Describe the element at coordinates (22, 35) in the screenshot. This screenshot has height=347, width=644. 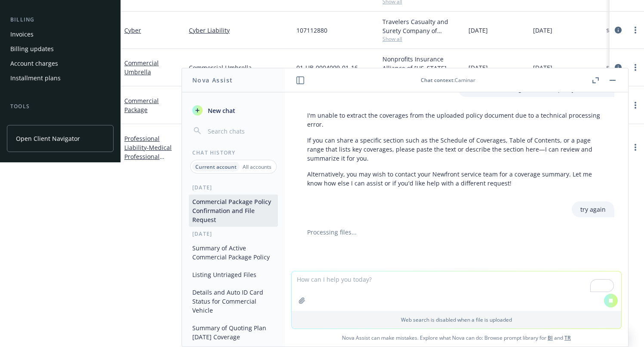
I see `div: Invoices` at that location.